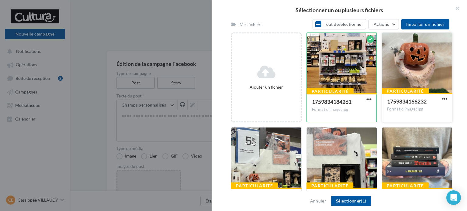  Describe the element at coordinates (339, 10) in the screenshot. I see `h2: Sélectionner un ou plusieurs fichiers` at that location.